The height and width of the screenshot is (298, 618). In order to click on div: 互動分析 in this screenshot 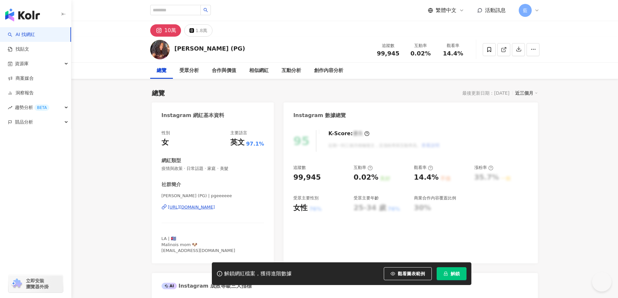, I will do `click(291, 71)`.